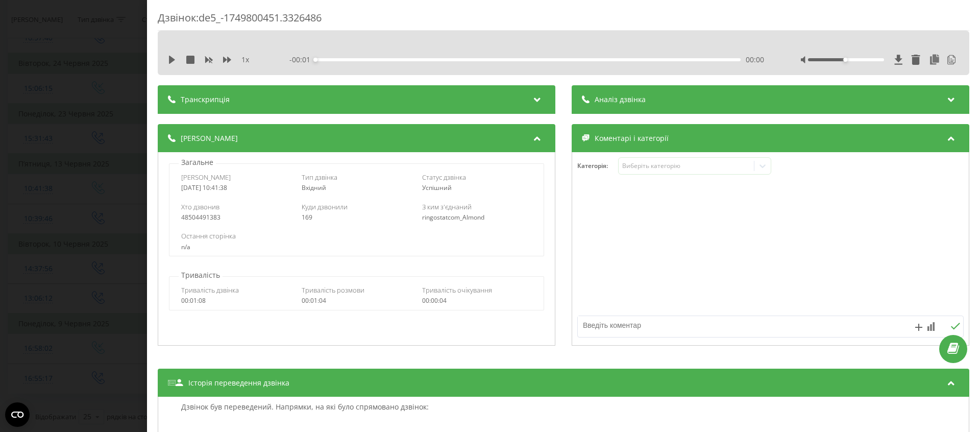 Image resolution: width=980 pixels, height=432 pixels. What do you see at coordinates (239, 383) in the screenshot?
I see `span: Історія переведення дзвінка` at bounding box center [239, 383].